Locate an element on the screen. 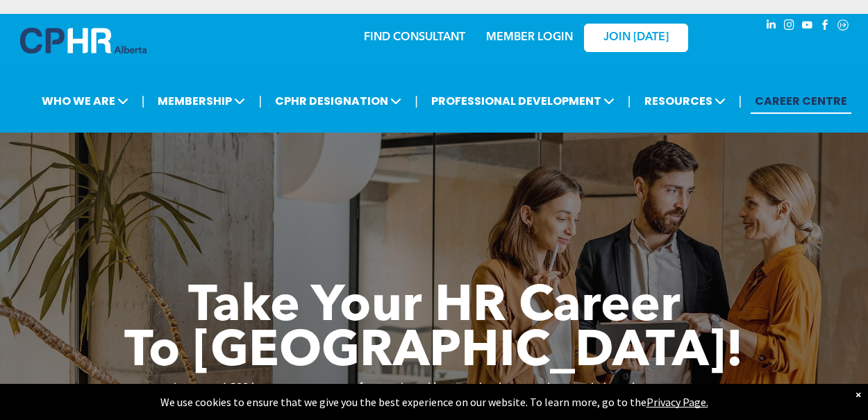 Image resolution: width=868 pixels, height=420 pixels. a: Social network is located at coordinates (843, 26).